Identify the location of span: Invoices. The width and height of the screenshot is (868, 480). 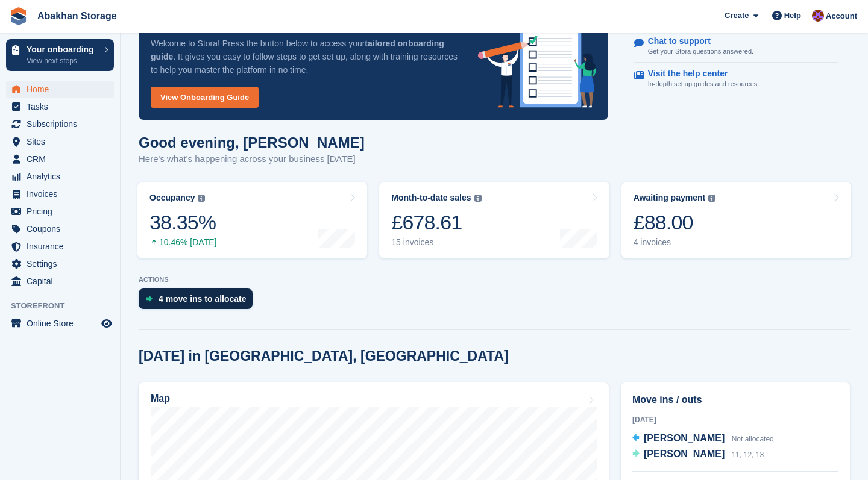
(63, 194).